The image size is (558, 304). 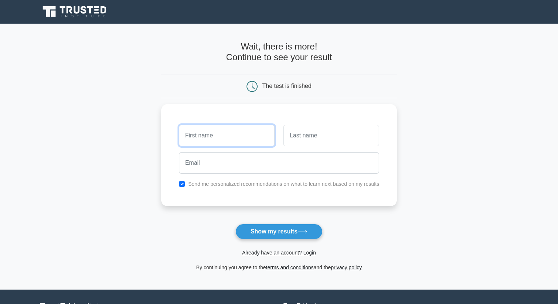 I want to click on div: The test is finished, so click(x=287, y=86).